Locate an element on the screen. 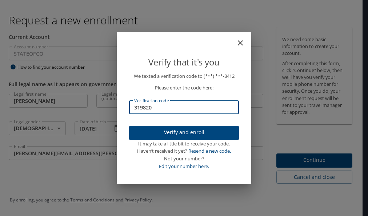 Image resolution: width=368 pixels, height=216 pixels. p: Verify that it's you is located at coordinates (184, 62).